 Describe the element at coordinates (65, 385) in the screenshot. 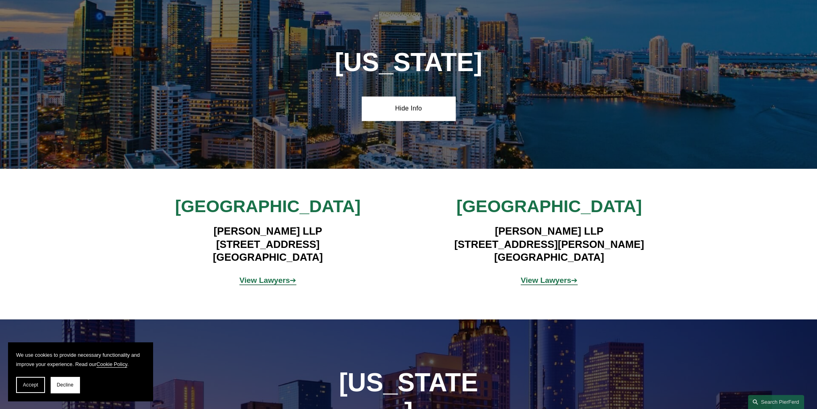

I see `button: Decline` at that location.